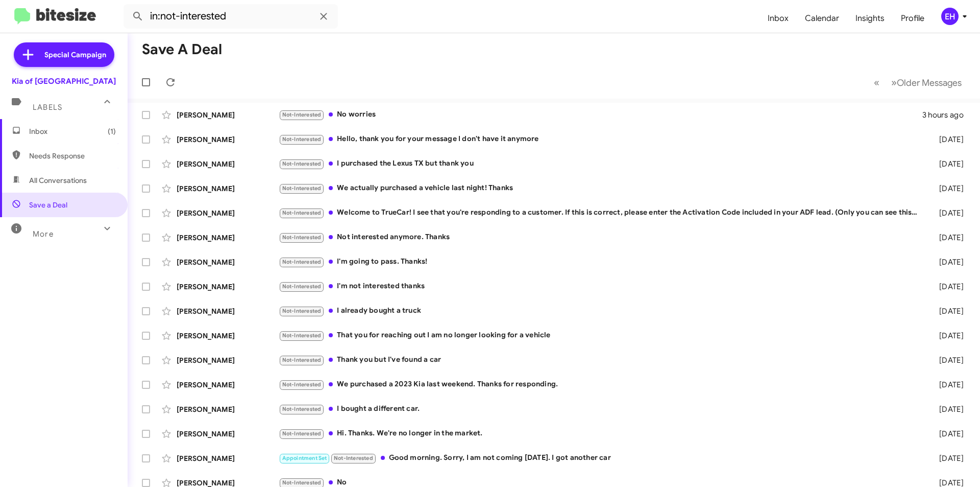 This screenshot has width=980, height=487. What do you see at coordinates (913, 19) in the screenshot?
I see `a: Profile` at bounding box center [913, 19].